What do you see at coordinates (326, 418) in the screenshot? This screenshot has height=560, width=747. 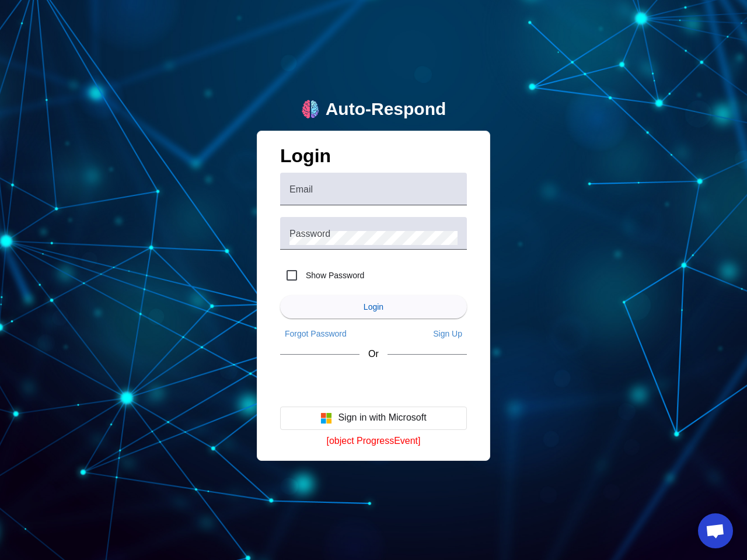 I see `img: Microsoft logo` at bounding box center [326, 418].